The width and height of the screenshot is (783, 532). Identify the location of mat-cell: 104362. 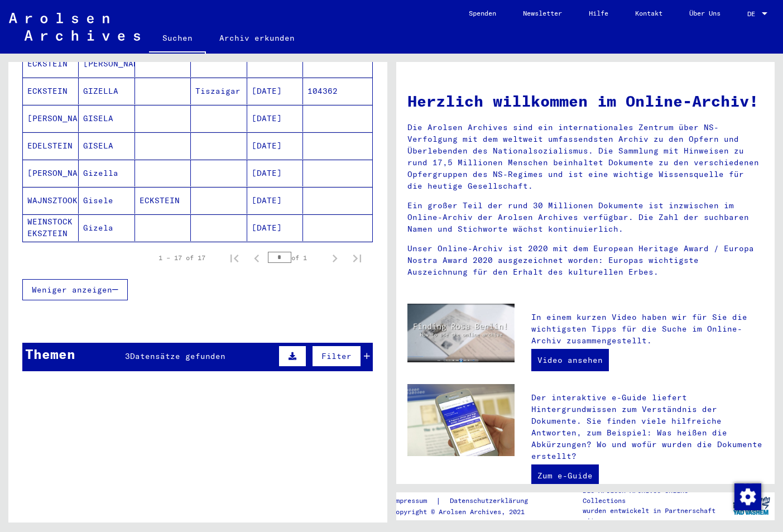
(337, 91).